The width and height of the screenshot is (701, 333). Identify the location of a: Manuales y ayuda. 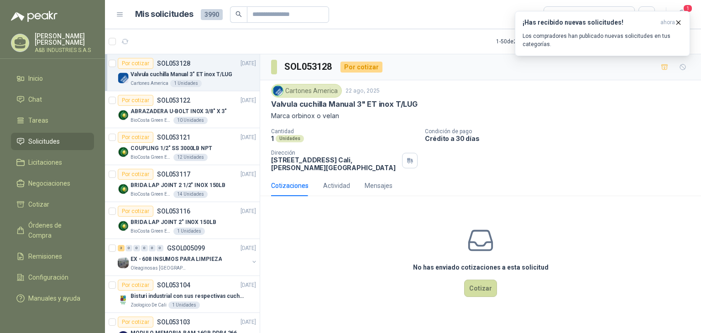
(52, 298).